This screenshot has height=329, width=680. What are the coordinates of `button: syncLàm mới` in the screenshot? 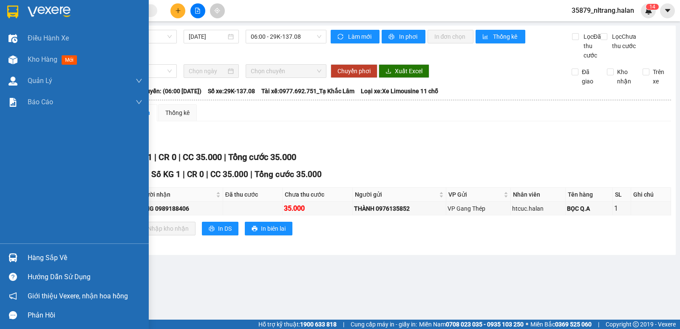 It's located at (355, 37).